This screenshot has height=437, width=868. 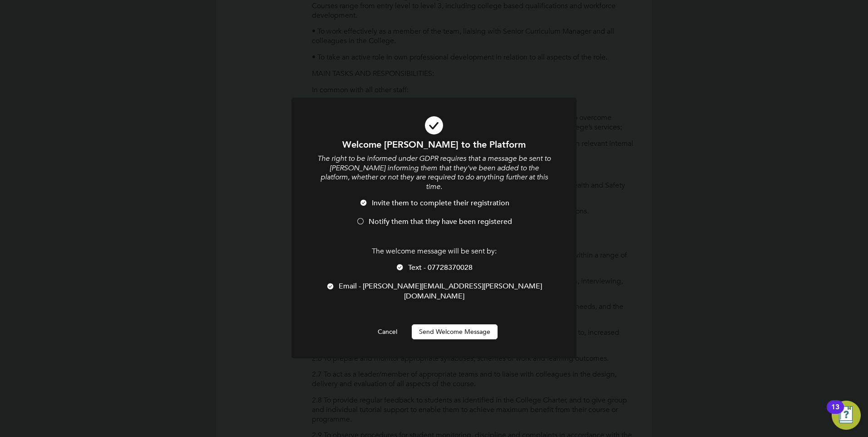 I want to click on button: Cancel, so click(x=387, y=332).